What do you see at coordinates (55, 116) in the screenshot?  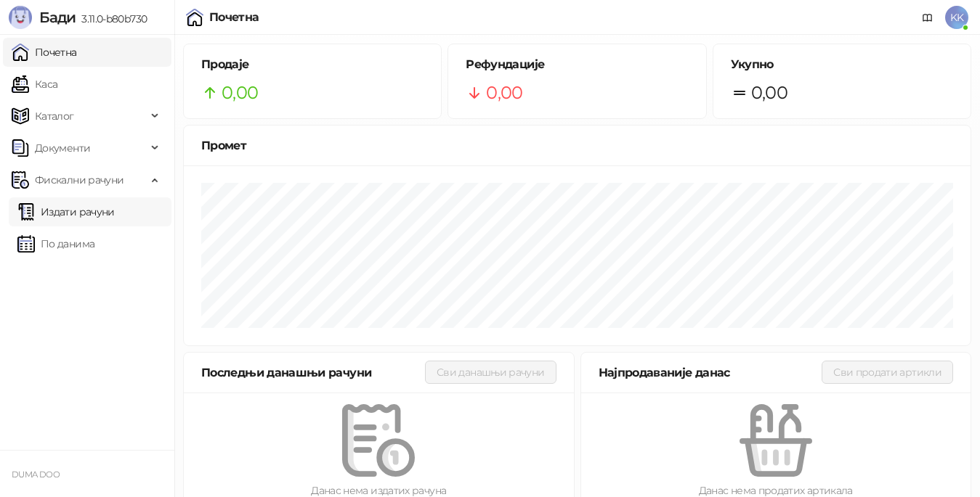 I see `span: Каталог` at bounding box center [55, 116].